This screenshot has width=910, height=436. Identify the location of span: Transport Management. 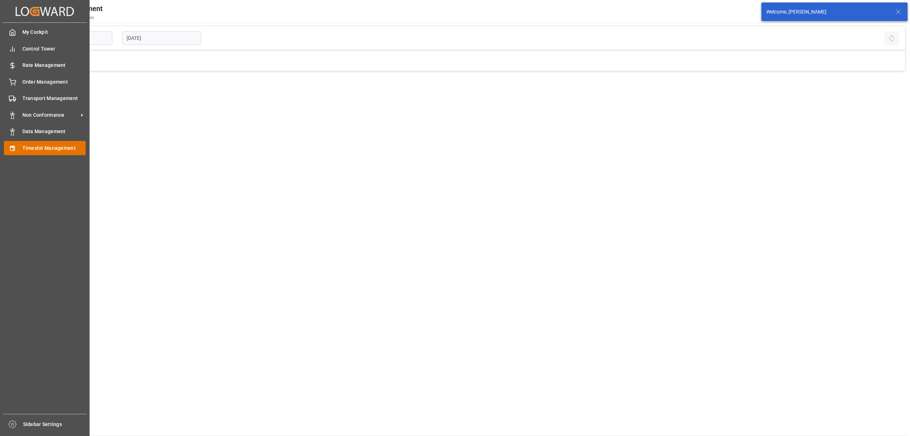
(54, 98).